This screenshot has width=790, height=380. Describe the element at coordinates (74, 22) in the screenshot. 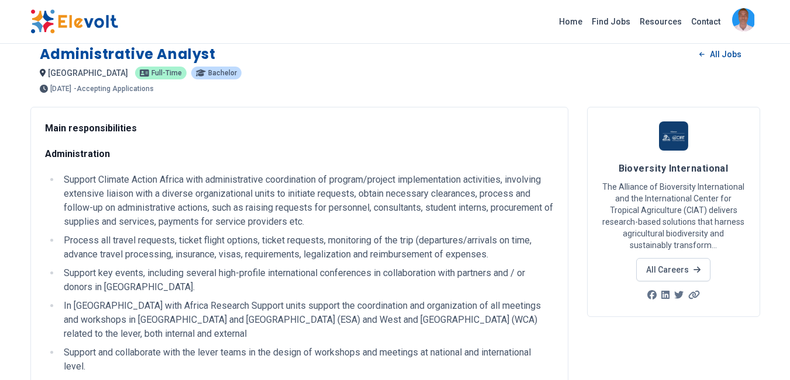

I see `img: Elevolt` at that location.